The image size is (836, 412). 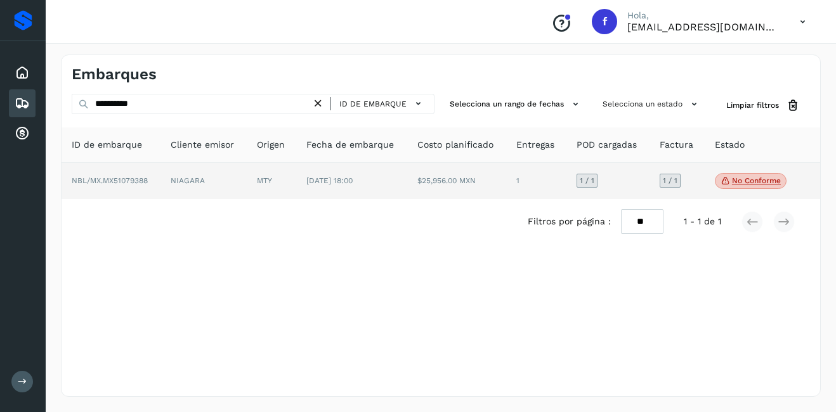 What do you see at coordinates (753, 105) in the screenshot?
I see `span: Limpiar filtros` at bounding box center [753, 105].